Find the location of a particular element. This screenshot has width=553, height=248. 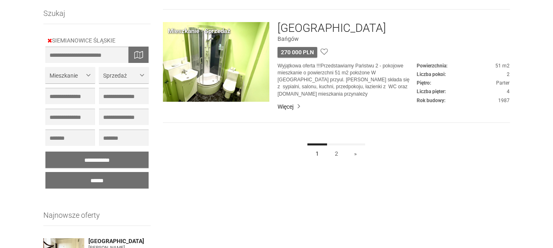

a: Więcej is located at coordinates (393, 107).